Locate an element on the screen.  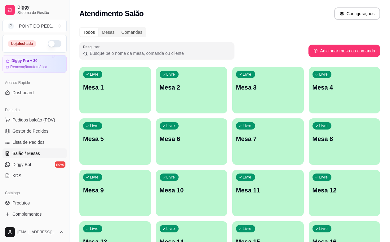
button: LivreMesa 11 is located at coordinates (268, 193).